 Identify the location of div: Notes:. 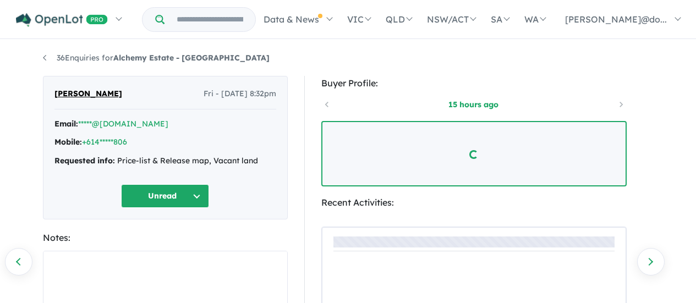
(165, 238).